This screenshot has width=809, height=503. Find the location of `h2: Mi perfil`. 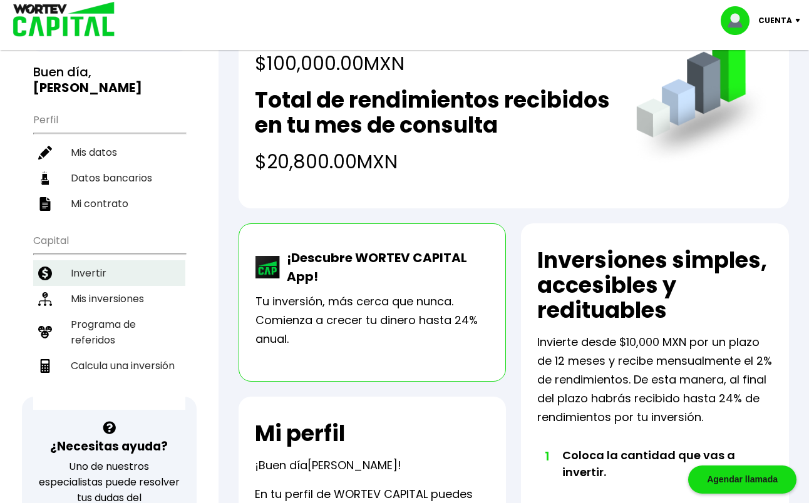

h2: Mi perfil is located at coordinates (300, 434).